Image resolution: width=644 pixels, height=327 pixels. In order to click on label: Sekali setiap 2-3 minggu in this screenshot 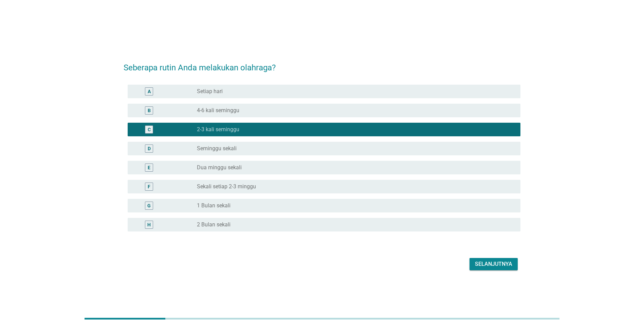, I will do `click(227, 187)`.